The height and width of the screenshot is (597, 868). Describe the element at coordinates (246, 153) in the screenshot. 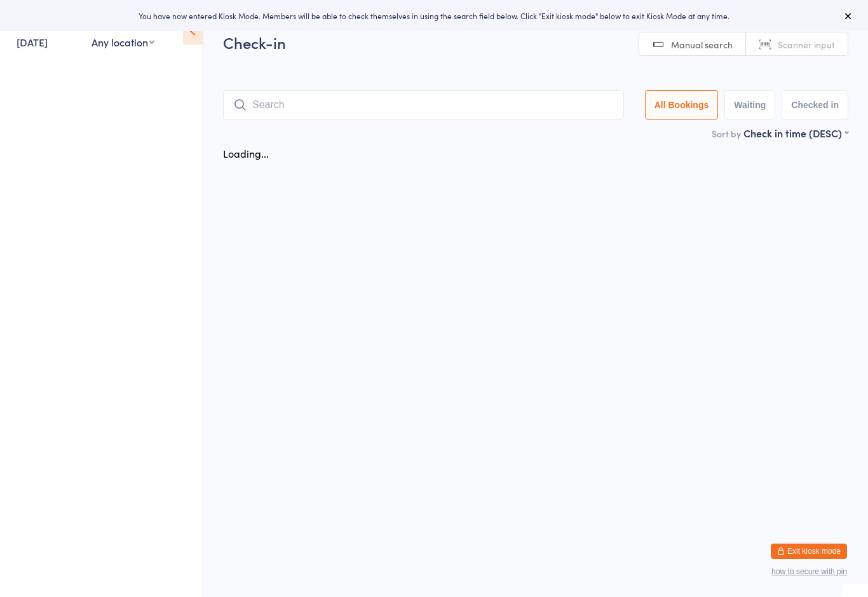

I see `div: Loading...` at that location.